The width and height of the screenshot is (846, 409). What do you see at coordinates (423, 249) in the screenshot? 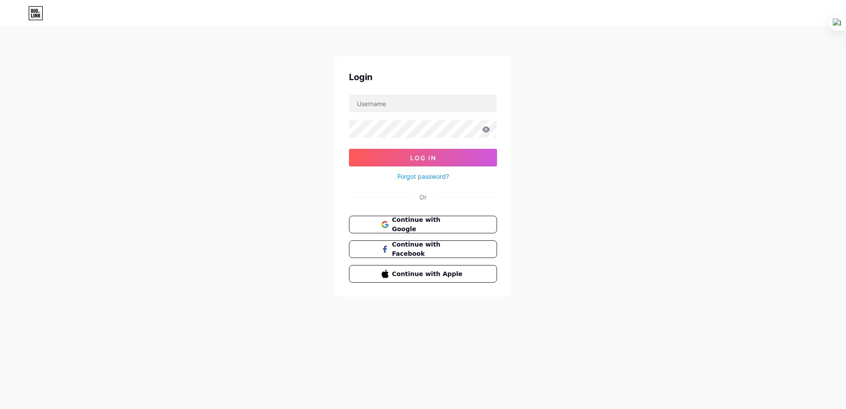
I see `a: Continue with Facebook` at bounding box center [423, 249].